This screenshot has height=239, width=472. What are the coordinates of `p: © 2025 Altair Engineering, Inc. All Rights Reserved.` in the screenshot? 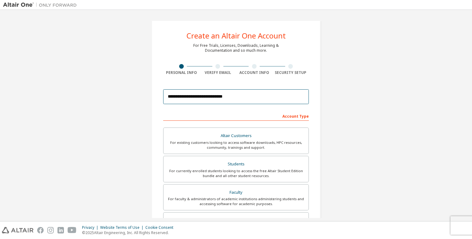 It's located at (129, 232).